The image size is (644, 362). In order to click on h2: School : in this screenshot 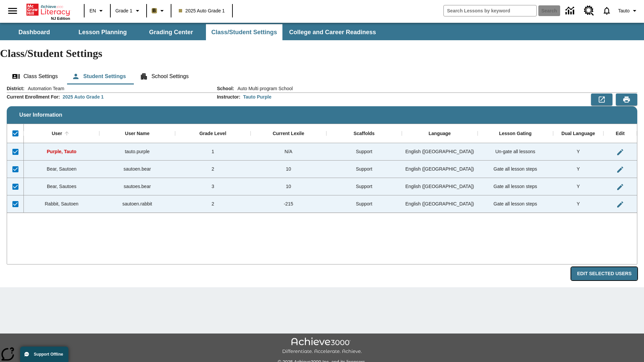, I will do `click(225, 88)`.